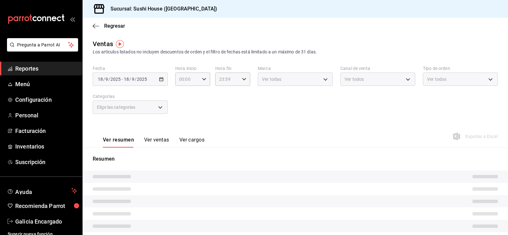  What do you see at coordinates (118, 142) in the screenshot?
I see `button: Ver resumen` at bounding box center [118, 142].